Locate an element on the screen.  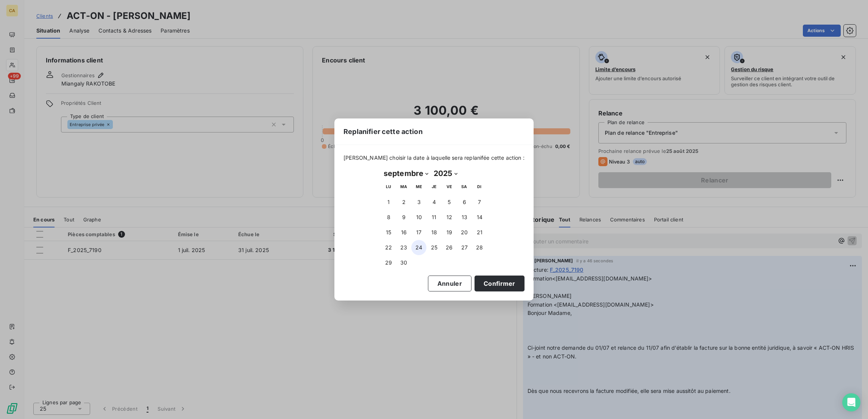
button: 16 is located at coordinates (404, 233).